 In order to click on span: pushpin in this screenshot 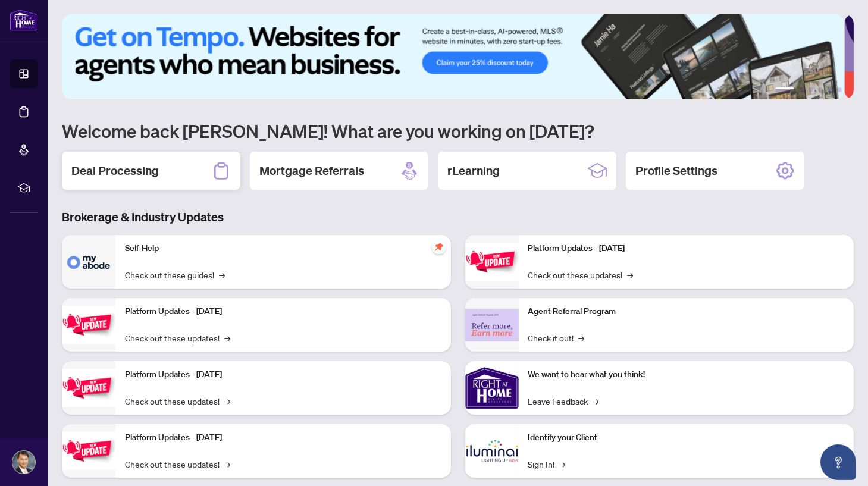, I will do `click(439, 247)`.